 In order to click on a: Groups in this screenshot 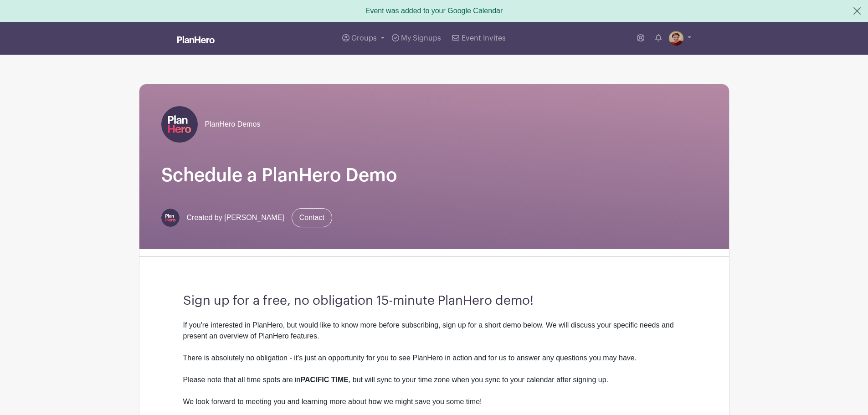, I will do `click(363, 38)`.